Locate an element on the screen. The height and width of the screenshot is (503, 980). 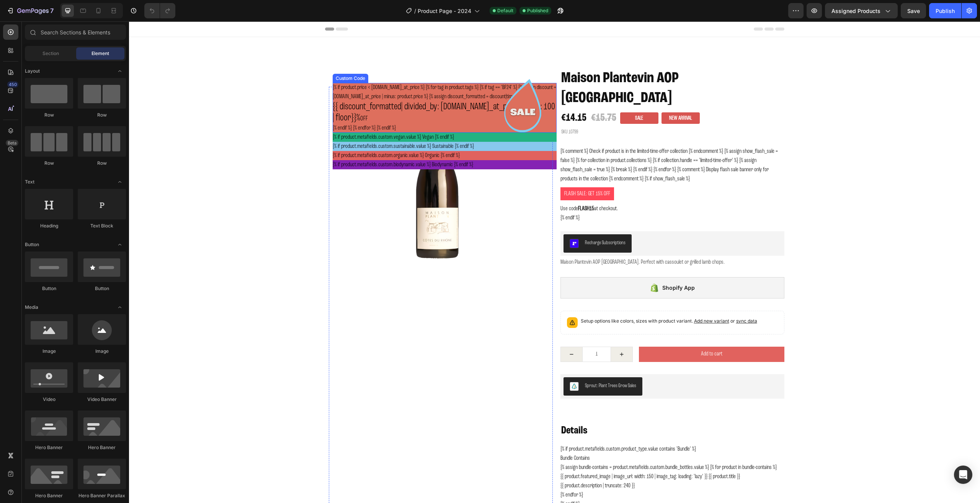
button: increment is located at coordinates (493, 333).